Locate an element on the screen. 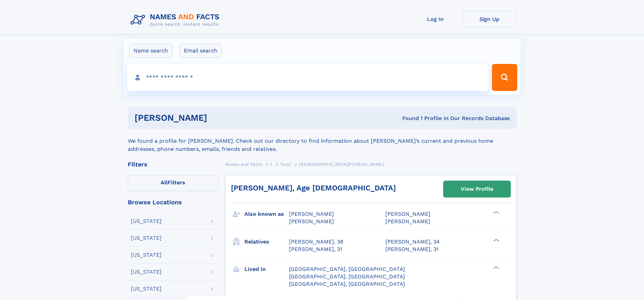 The height and width of the screenshot is (300, 644). div: Browse Locations is located at coordinates (173, 202).